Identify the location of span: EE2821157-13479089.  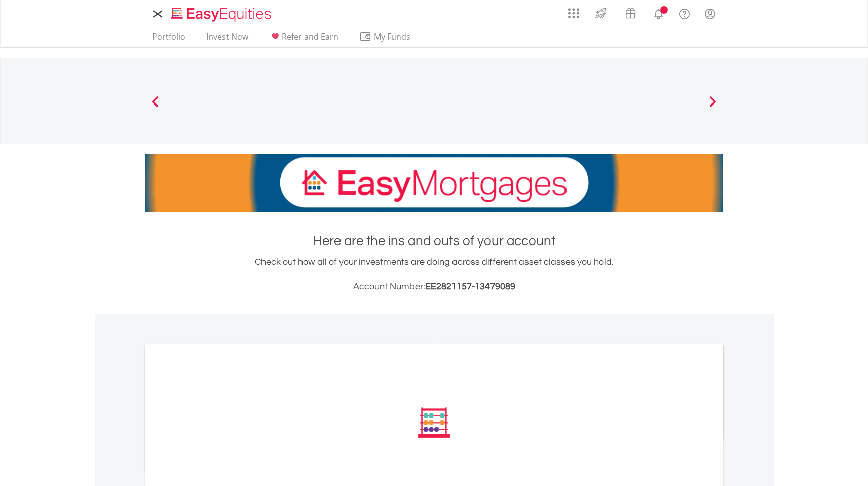
(470, 286).